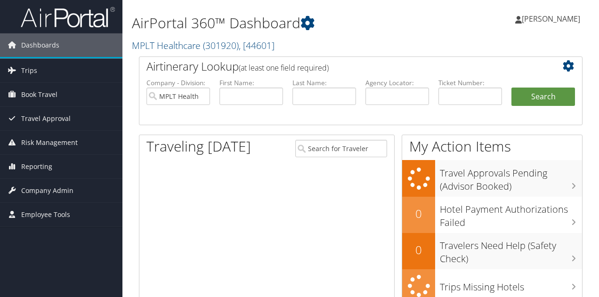 This screenshot has width=599, height=297. Describe the element at coordinates (29, 71) in the screenshot. I see `span: Trips` at that location.